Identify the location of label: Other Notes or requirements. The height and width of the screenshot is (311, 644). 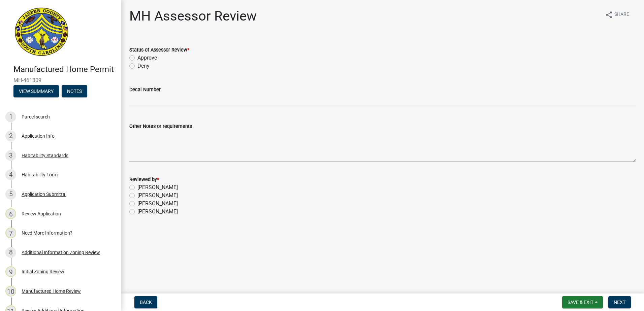
(161, 127).